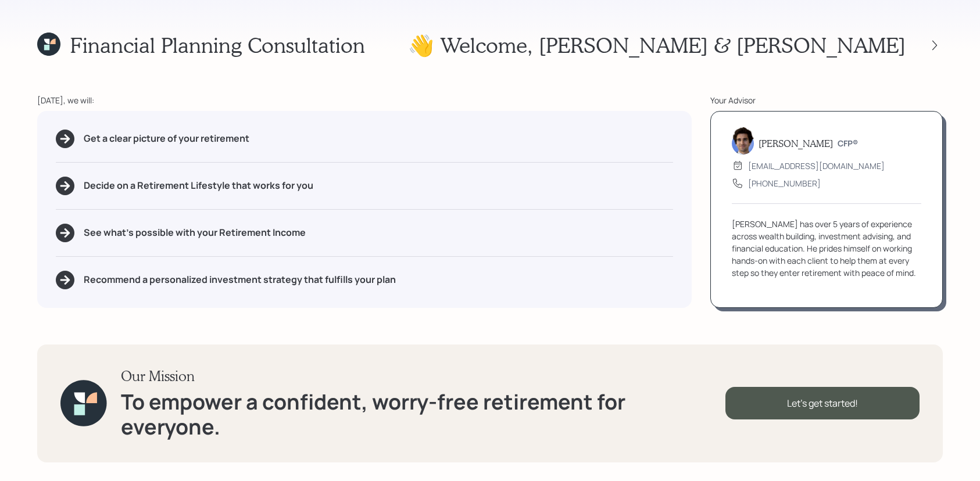 The width and height of the screenshot is (980, 481). What do you see at coordinates (823, 403) in the screenshot?
I see `div: Let's get started!` at bounding box center [823, 403].